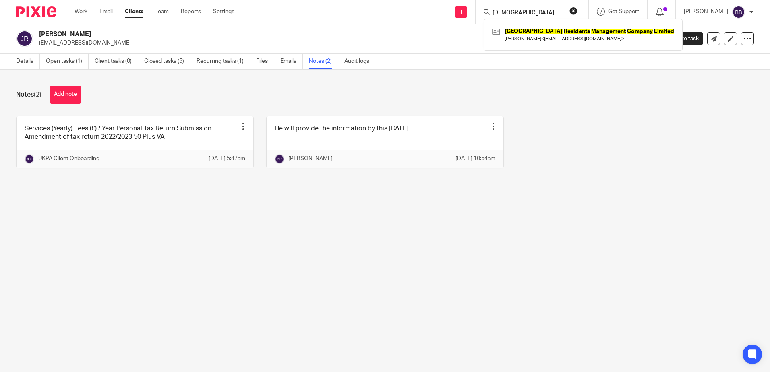  Describe the element at coordinates (360, 61) in the screenshot. I see `a: Audit logs` at that location.